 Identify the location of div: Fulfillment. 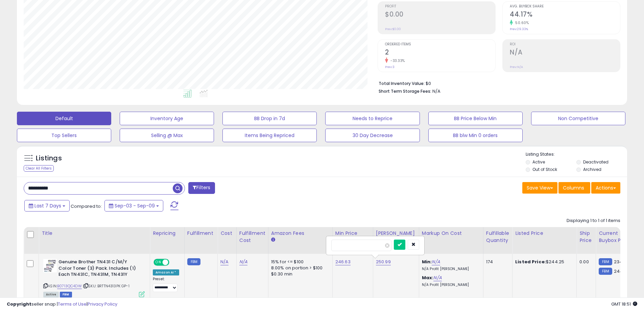
(201, 233).